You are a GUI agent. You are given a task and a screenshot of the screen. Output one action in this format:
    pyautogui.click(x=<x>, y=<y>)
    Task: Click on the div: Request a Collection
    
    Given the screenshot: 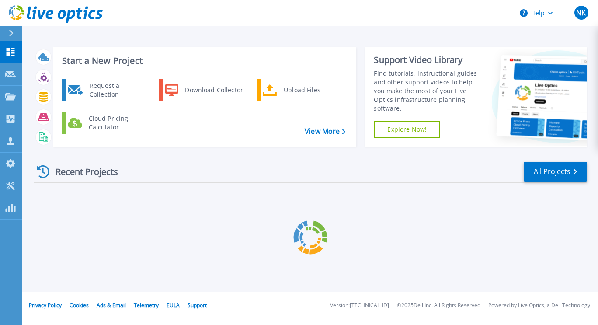 What is the action you would take?
    pyautogui.click(x=117, y=90)
    